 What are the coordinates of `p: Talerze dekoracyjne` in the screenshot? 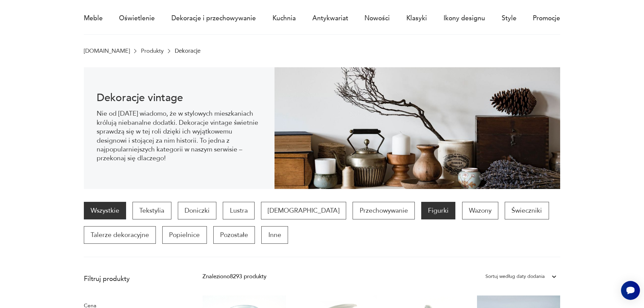 It's located at (120, 235).